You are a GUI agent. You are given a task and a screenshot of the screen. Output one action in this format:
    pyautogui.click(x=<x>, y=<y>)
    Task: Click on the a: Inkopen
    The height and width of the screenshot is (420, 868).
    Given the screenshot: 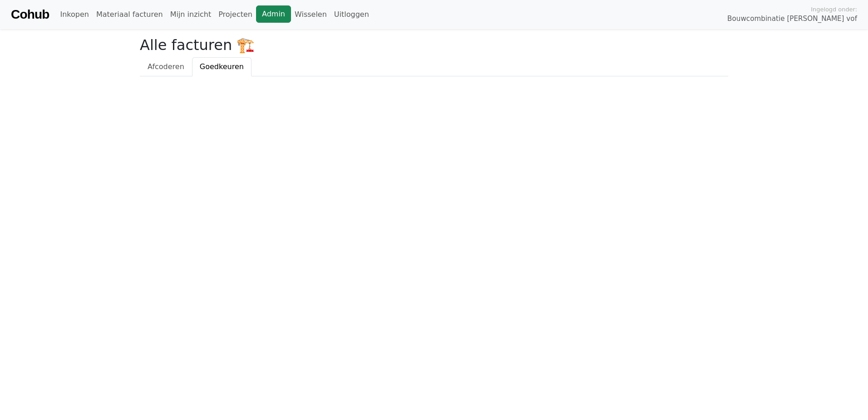 What is the action you would take?
    pyautogui.click(x=74, y=15)
    